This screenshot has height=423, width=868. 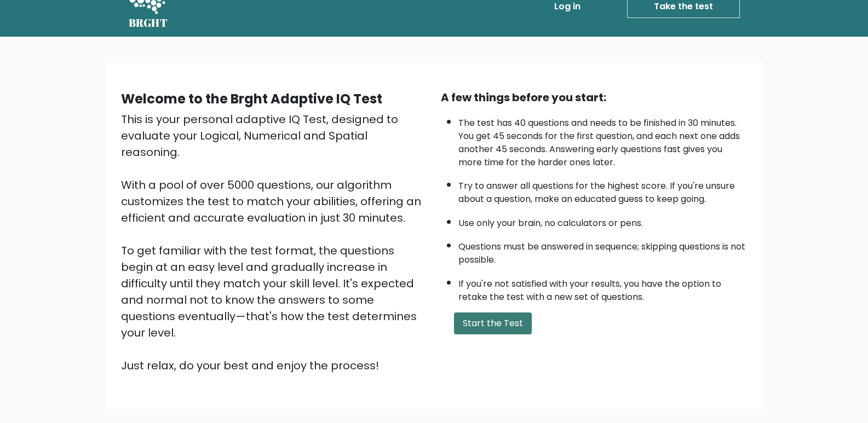 I want to click on li: Try to answer all questions for the highest score. If you're unsure about a question, make an edu..., so click(x=603, y=190).